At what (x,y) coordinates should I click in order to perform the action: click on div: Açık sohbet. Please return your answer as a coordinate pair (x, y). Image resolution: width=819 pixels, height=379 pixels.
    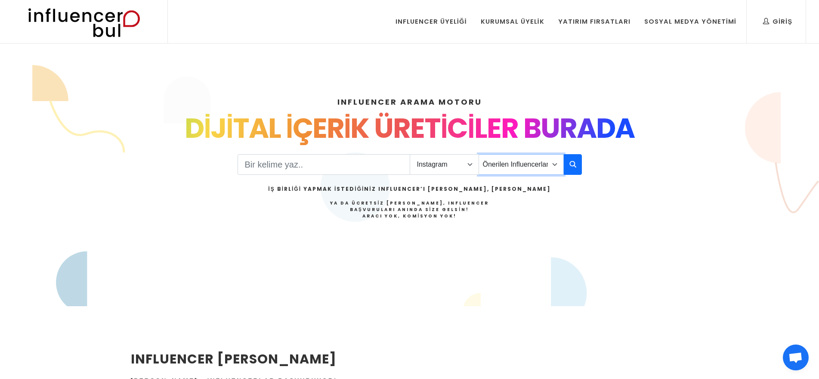
    Looking at the image, I should click on (795, 357).